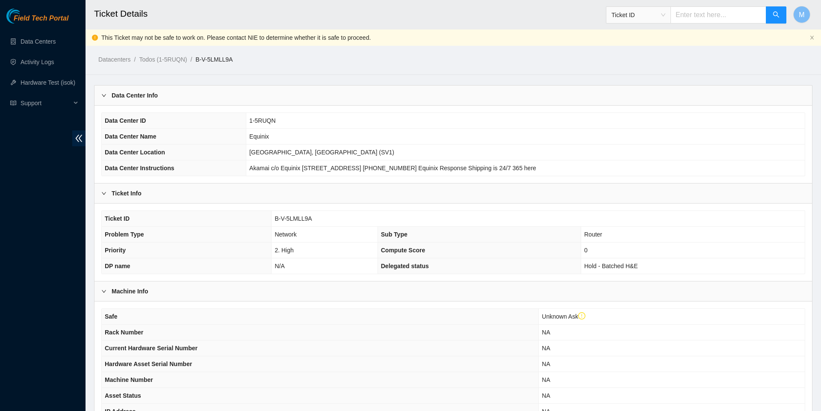 This screenshot has height=411, width=821. What do you see at coordinates (776, 15) in the screenshot?
I see `button: search` at bounding box center [776, 15].